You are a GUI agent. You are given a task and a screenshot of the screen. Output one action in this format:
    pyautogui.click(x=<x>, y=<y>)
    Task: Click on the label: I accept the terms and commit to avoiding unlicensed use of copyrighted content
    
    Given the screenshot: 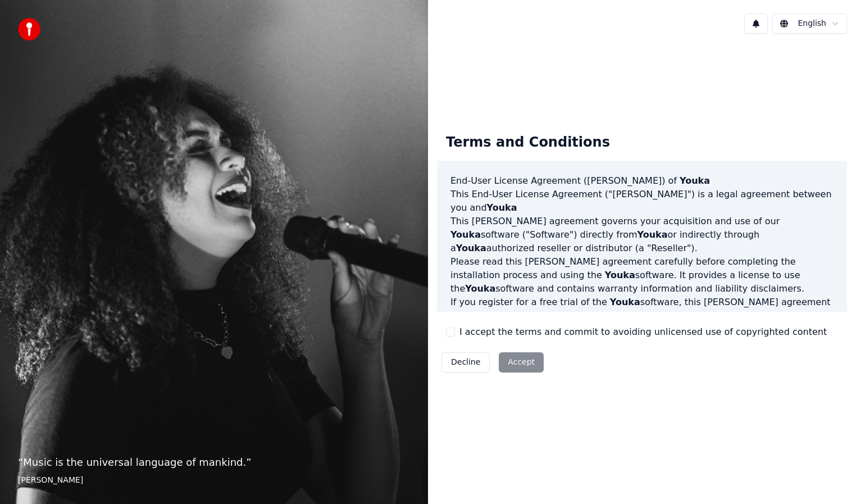 What is the action you would take?
    pyautogui.click(x=643, y=332)
    